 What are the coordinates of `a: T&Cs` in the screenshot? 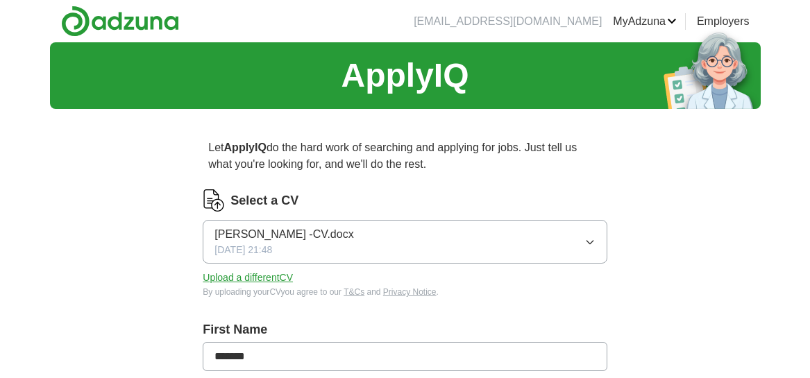 It's located at (354, 292).